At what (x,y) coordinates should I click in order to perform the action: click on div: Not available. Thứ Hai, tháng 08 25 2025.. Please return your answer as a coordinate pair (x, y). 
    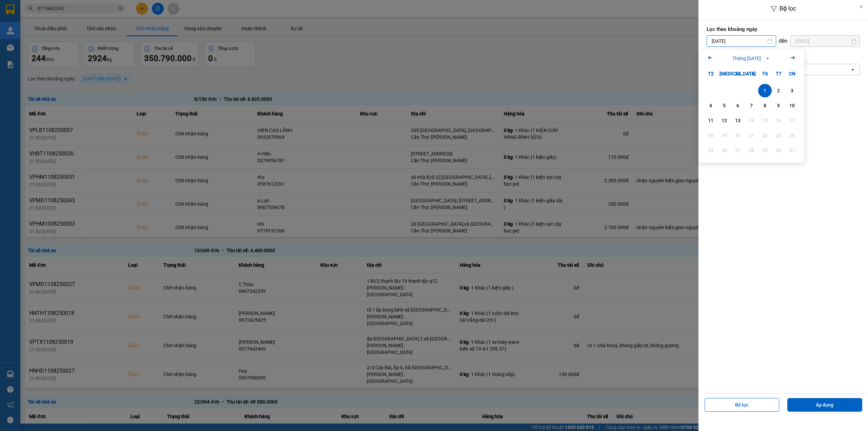
    Looking at the image, I should click on (710, 150).